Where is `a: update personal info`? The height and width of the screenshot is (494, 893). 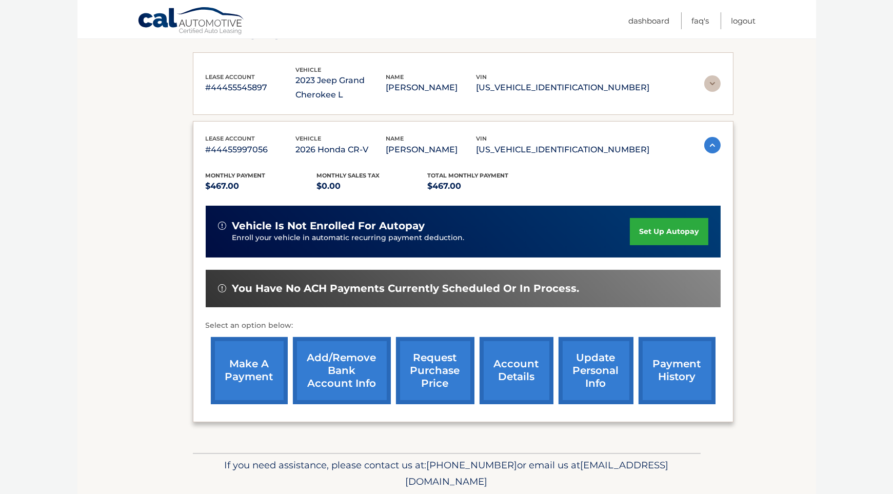 a: update personal info is located at coordinates (596, 370).